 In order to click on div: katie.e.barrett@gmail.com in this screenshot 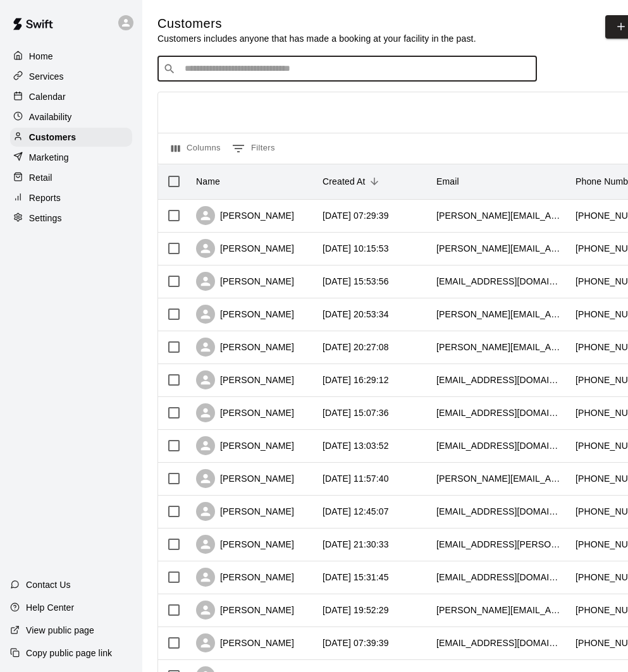, I will do `click(499, 314)`.